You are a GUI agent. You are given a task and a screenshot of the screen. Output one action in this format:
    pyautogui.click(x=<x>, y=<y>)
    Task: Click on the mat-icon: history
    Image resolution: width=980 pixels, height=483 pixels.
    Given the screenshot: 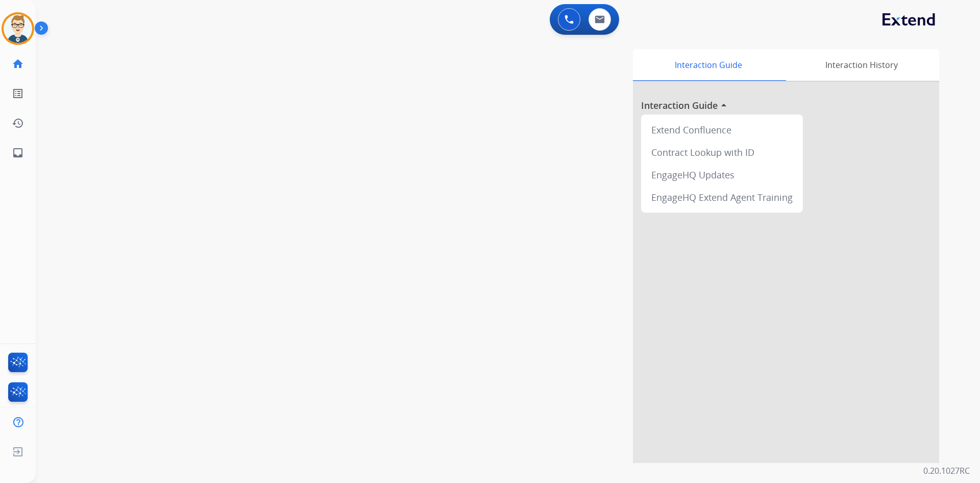 What is the action you would take?
    pyautogui.click(x=18, y=123)
    